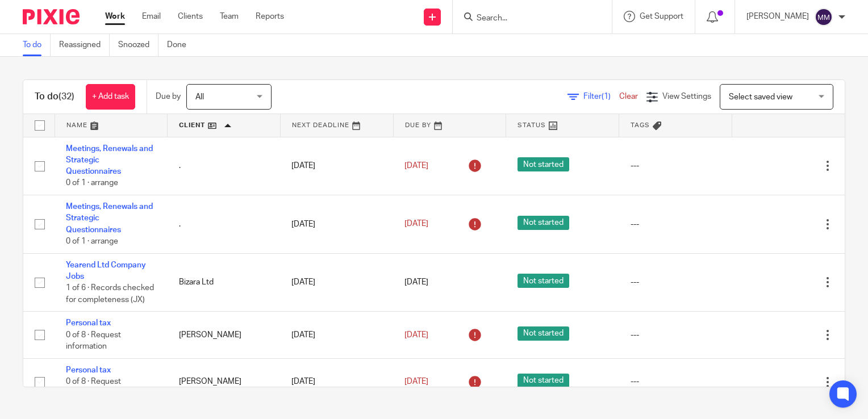 This screenshot has height=419, width=868. What do you see at coordinates (661, 16) in the screenshot?
I see `span: Get Support` at bounding box center [661, 16].